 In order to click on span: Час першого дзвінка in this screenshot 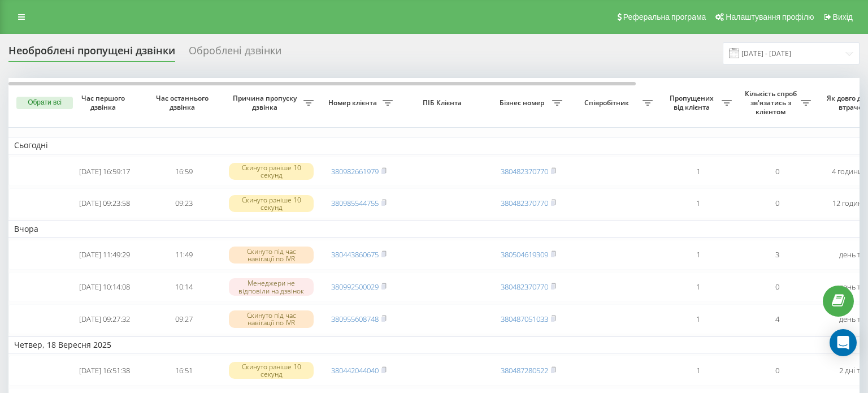, I will do `click(105, 102)`.